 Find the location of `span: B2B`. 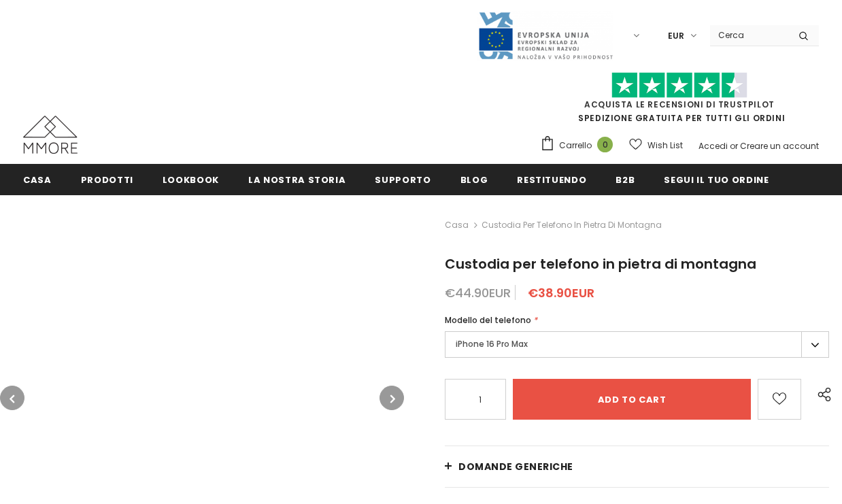

span: B2B is located at coordinates (625, 179).